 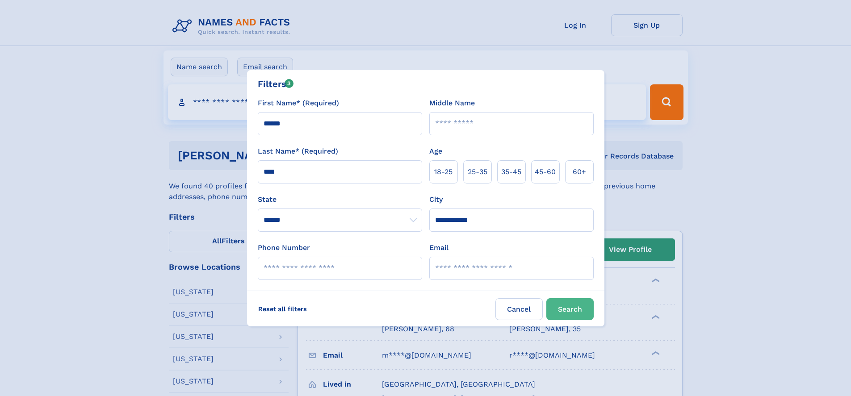 What do you see at coordinates (439, 248) in the screenshot?
I see `label: Email` at bounding box center [439, 248].